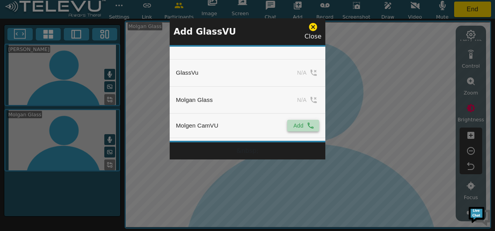 Image resolution: width=495 pixels, height=231 pixels. I want to click on img: d_736959983_company_1615157101543_736959983, so click(23, 46).